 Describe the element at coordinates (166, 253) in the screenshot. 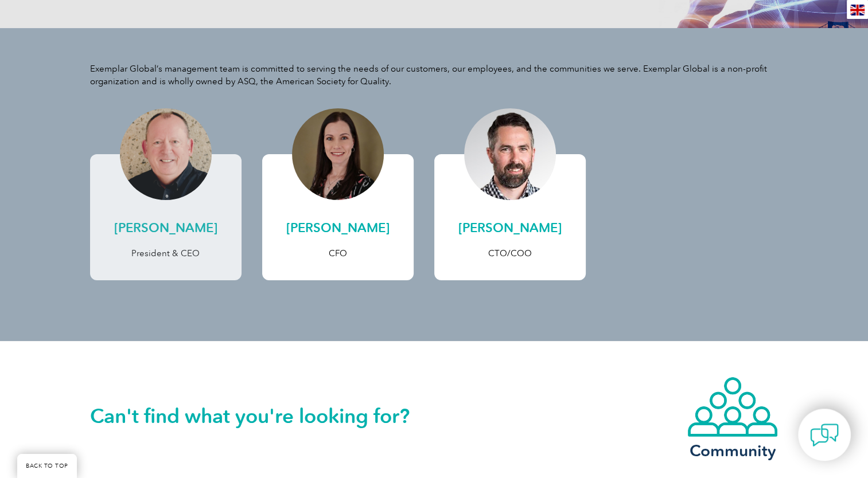

I see `p: President & CEO` at that location.